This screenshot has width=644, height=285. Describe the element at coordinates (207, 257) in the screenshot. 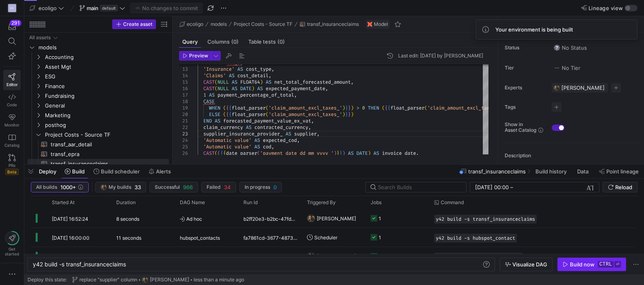

I see `span: Ad hoc` at that location.